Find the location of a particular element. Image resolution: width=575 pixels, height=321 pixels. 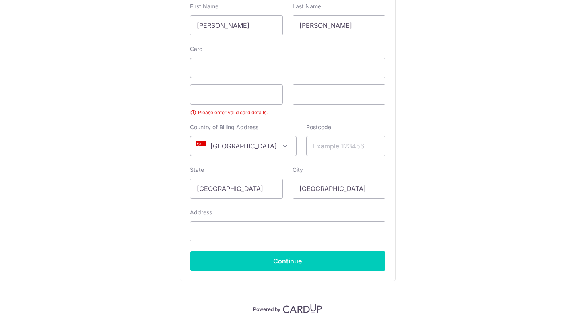

label: City is located at coordinates (298, 170).